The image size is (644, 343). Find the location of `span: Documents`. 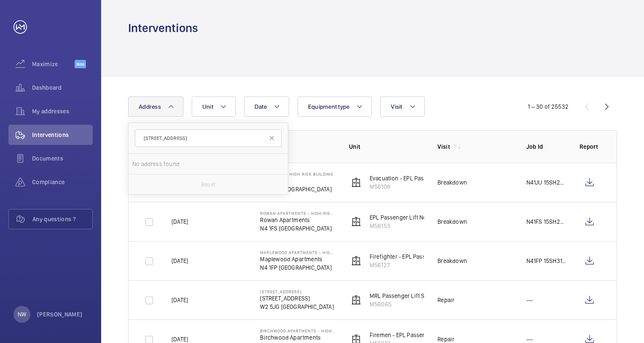

span: Documents is located at coordinates (62, 158).